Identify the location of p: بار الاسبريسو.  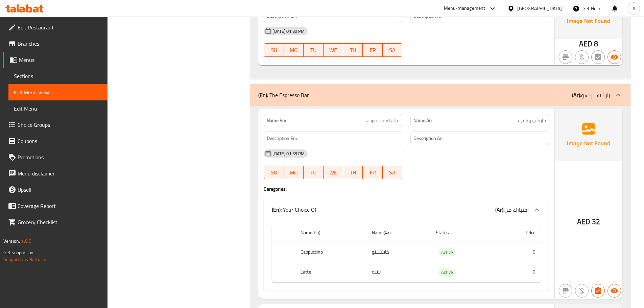
(591, 95).